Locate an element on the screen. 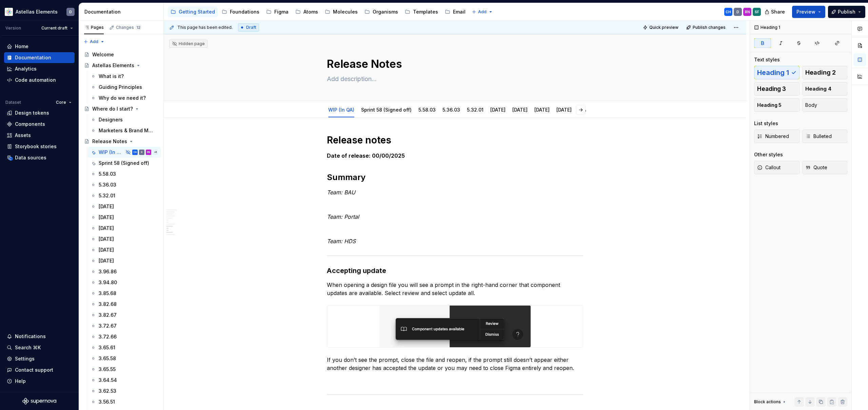  span: Quick preview is located at coordinates (664, 28).